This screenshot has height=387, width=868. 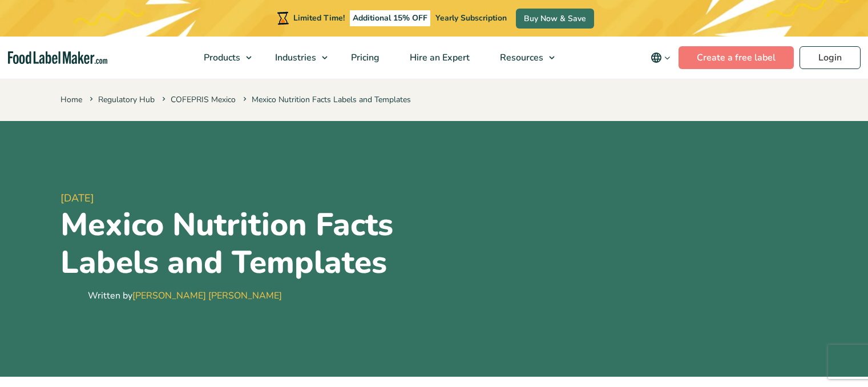 I want to click on div: Written by, so click(x=185, y=295).